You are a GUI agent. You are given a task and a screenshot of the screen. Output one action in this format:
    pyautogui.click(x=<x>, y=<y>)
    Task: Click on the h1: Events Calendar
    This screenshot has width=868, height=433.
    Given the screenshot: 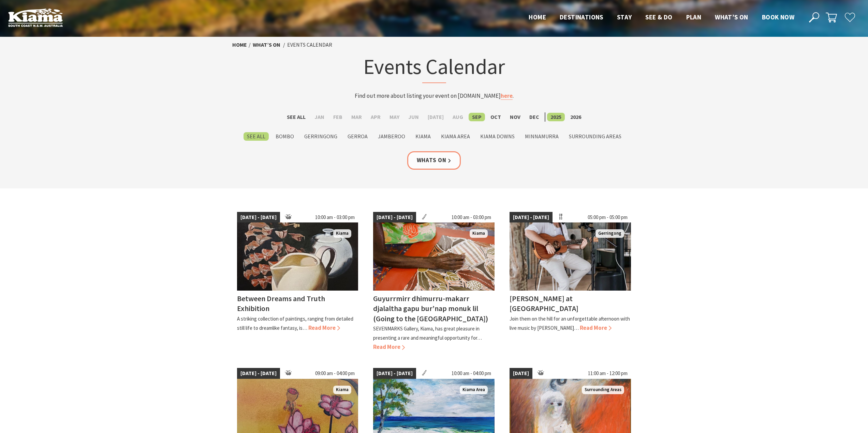 What is the action you would take?
    pyautogui.click(x=434, y=68)
    